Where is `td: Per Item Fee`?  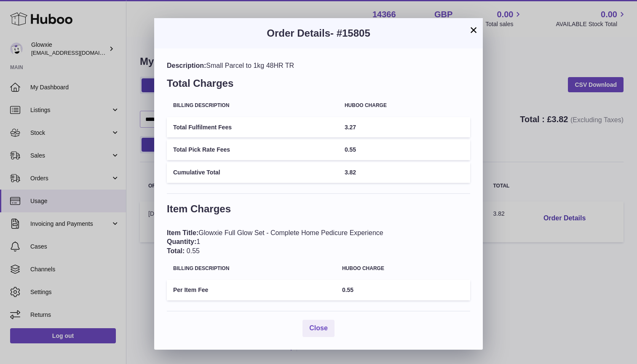
td: Per Item Fee is located at coordinates (251, 290).